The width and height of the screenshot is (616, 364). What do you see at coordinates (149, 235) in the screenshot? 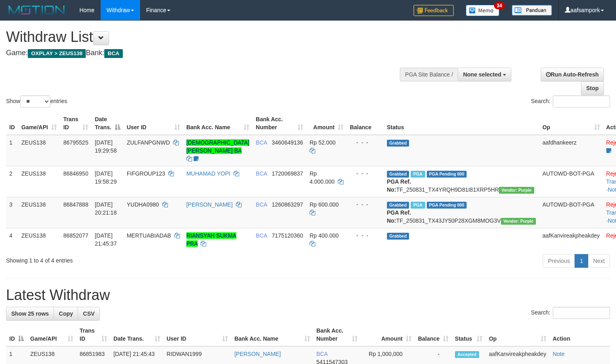
I see `span: MERTUABIADAB` at bounding box center [149, 235].